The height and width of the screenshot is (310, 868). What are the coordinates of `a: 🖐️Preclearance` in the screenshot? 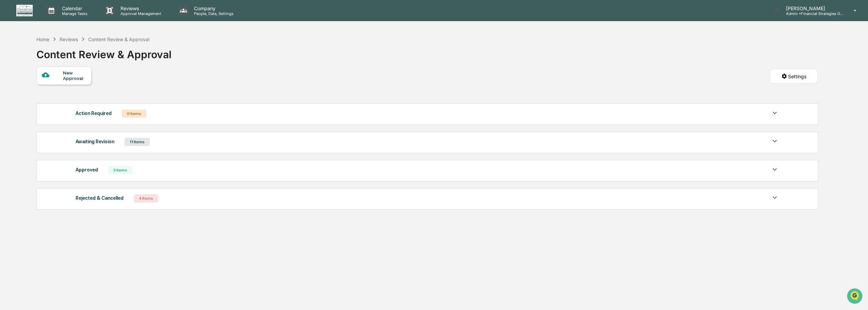 It's located at (25, 89).